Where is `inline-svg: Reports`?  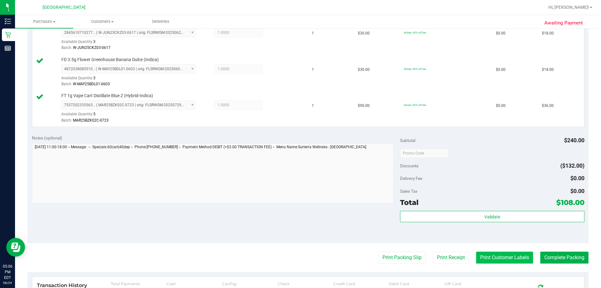 inline-svg: Reports is located at coordinates (8, 48).